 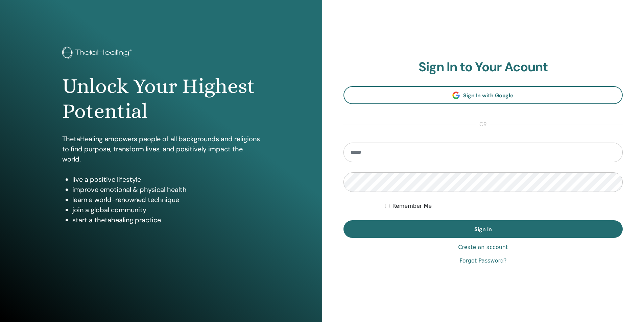 I want to click on li: live a positive lifestyle, so click(x=166, y=179).